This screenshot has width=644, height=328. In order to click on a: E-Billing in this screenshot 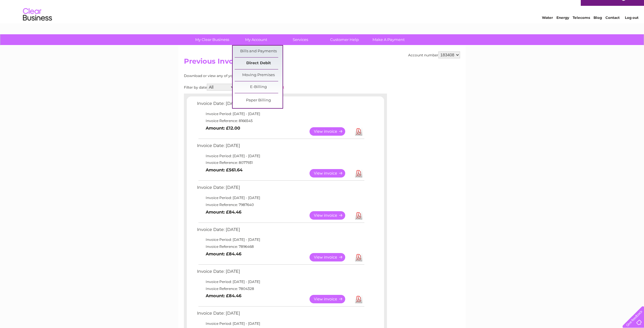, I will do `click(258, 87)`.